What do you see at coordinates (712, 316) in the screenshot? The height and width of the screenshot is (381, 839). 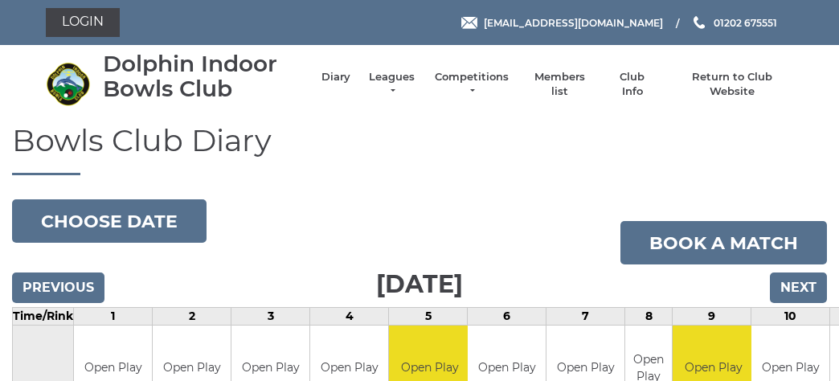 I see `td: 9` at bounding box center [712, 316].